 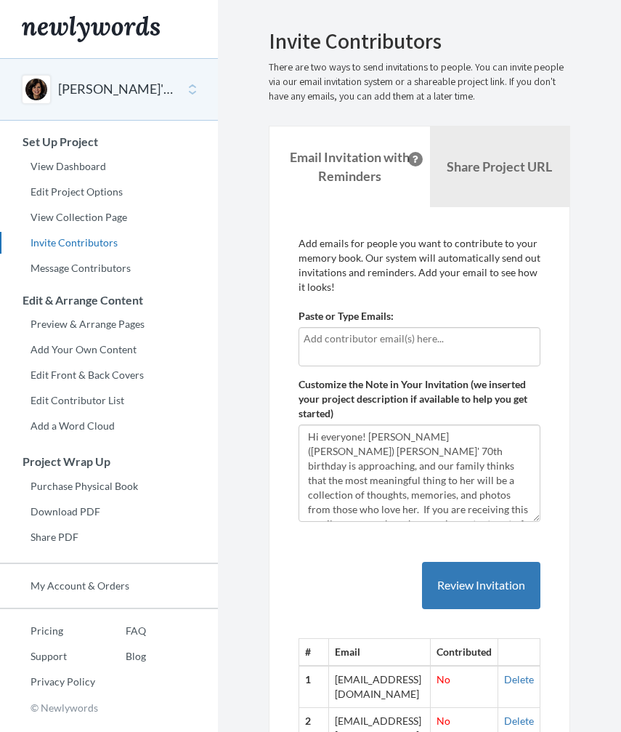 What do you see at coordinates (419, 339) in the screenshot?
I see `input: Add contributor email(s) here...` at bounding box center [419, 339].